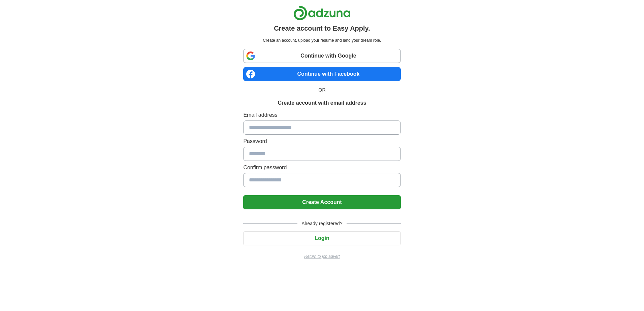  Describe the element at coordinates (322, 141) in the screenshot. I see `label: Password` at that location.